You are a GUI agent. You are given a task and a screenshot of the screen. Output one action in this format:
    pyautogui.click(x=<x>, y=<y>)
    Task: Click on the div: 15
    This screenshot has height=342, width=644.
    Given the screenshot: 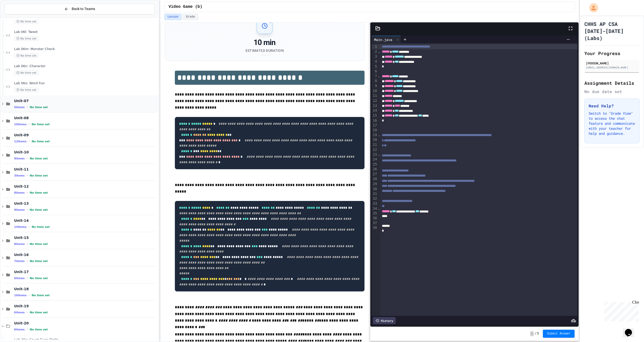 What is the action you would take?
    pyautogui.click(x=374, y=116)
    